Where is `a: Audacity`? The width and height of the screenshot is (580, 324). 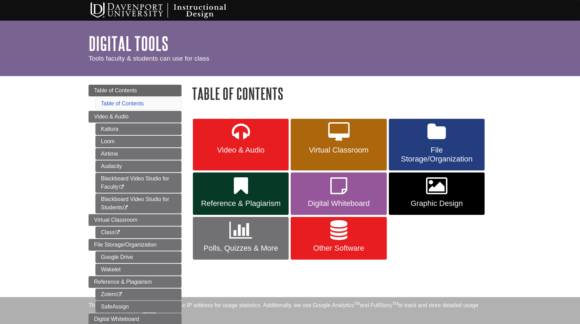 a: Audacity is located at coordinates (138, 166).